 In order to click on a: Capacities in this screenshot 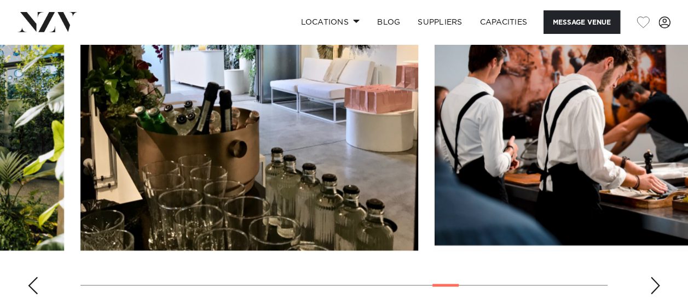, I will do `click(504, 22)`.